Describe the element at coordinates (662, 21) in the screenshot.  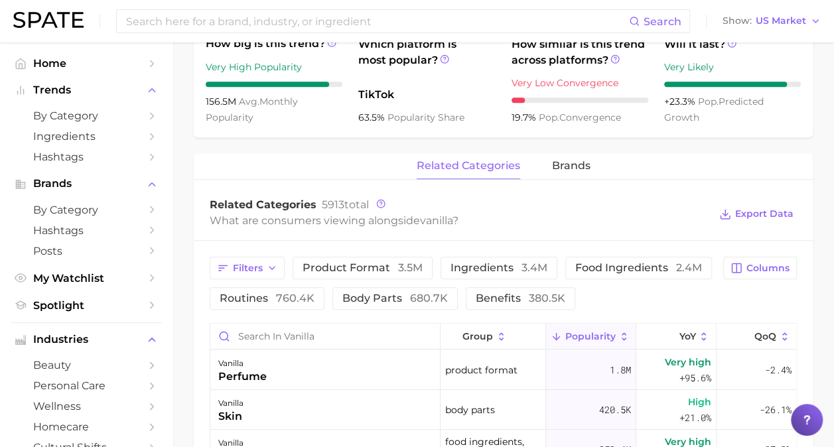
I see `span: Search` at that location.